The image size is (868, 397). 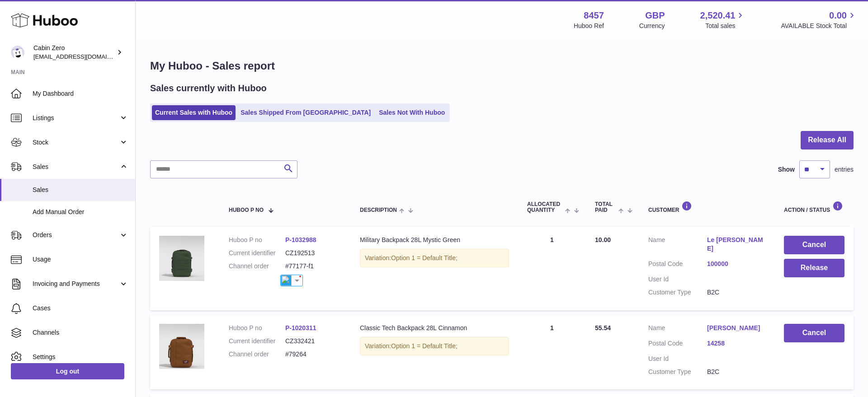 What do you see at coordinates (589, 26) in the screenshot?
I see `div: Huboo Ref` at bounding box center [589, 26].